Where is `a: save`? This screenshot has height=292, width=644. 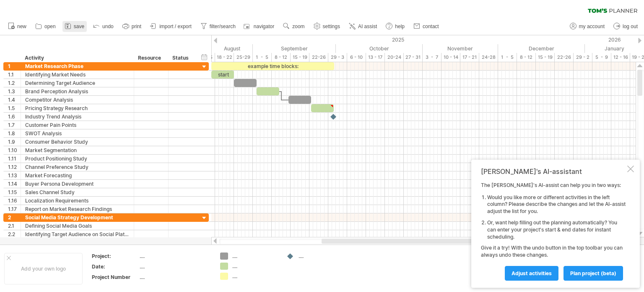
a: save is located at coordinates (74, 27).